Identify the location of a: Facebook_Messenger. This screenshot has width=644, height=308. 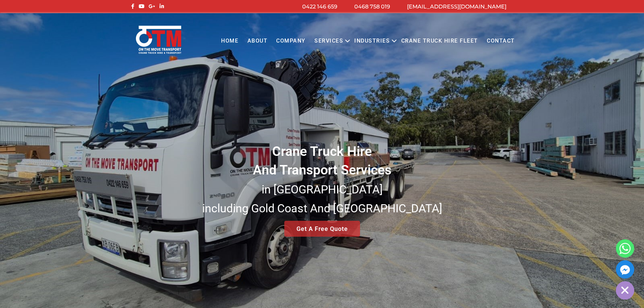
(625, 269).